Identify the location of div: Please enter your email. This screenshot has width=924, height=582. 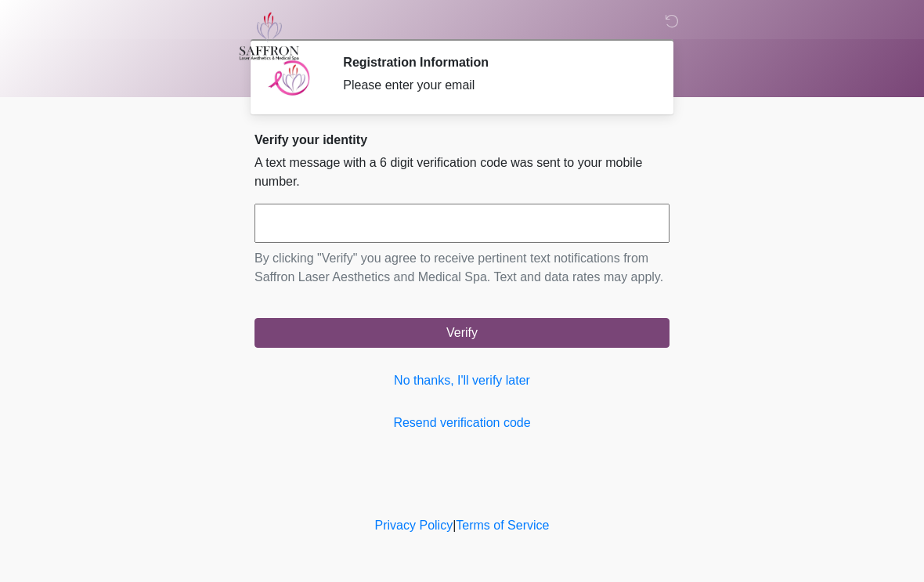
(494, 86).